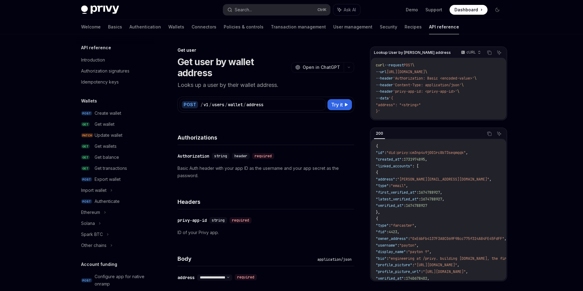 The height and width of the screenshot is (291, 583). I want to click on div: Export wallet, so click(107, 179).